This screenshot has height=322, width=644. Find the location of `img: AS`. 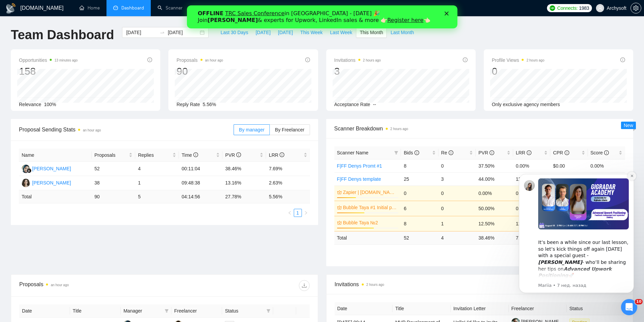

img: AS is located at coordinates (26, 183).